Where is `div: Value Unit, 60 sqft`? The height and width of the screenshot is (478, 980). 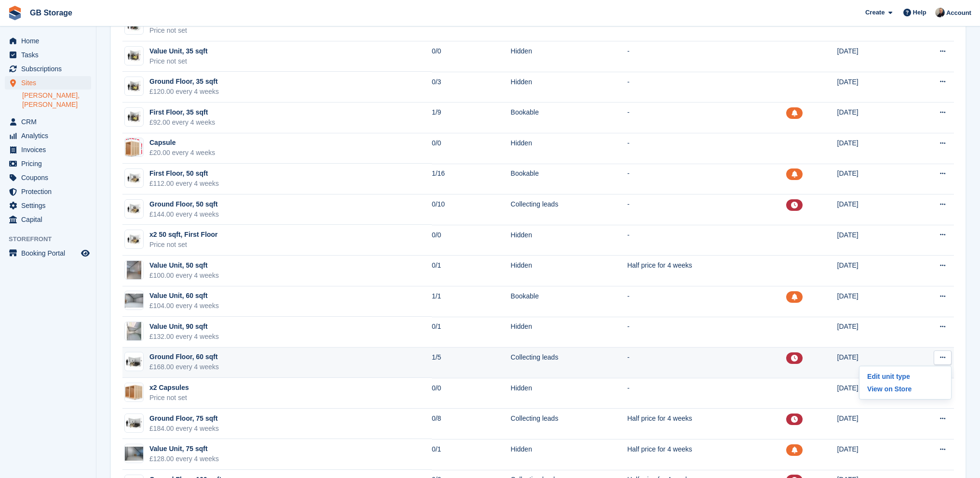
div: Value Unit, 60 sqft is located at coordinates (184, 295).